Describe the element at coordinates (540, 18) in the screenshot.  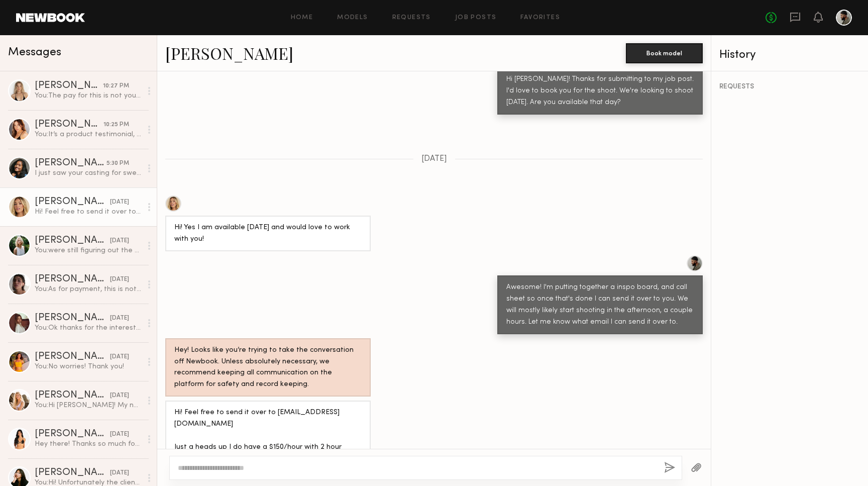
I see `a: Favorites` at that location.